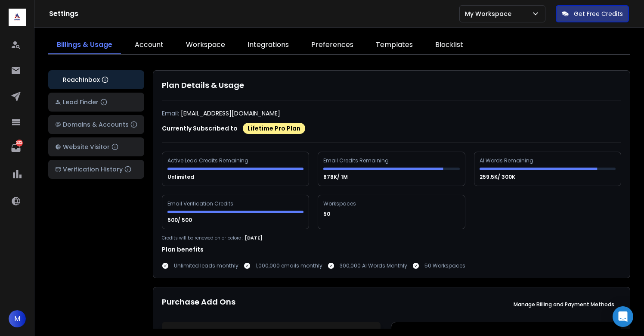 This screenshot has height=336, width=644. Describe the element at coordinates (564, 305) in the screenshot. I see `button: Manage Billing and Payment Methods` at that location.